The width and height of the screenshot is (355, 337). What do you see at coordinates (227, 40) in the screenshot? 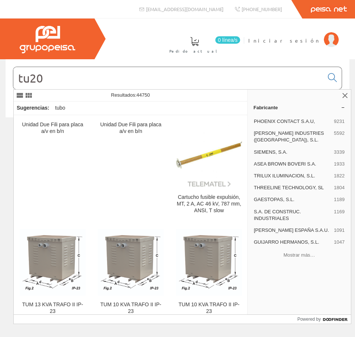
I see `span: 0 línea/s` at bounding box center [227, 40].